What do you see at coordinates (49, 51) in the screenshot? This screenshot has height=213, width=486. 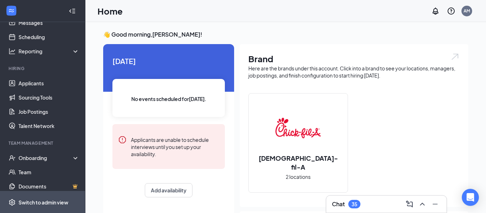 I see `div: Reporting` at bounding box center [49, 51].